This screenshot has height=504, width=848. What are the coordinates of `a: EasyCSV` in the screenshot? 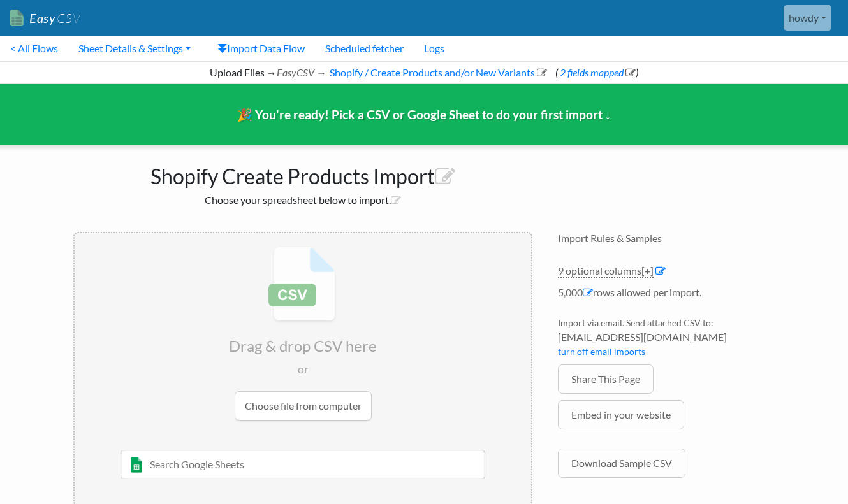 It's located at (45, 18).